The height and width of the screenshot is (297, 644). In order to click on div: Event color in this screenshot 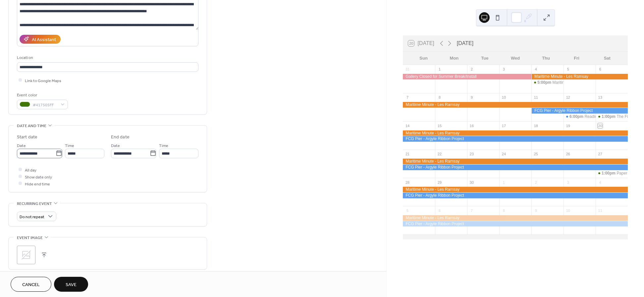, I will do `click(42, 95)`.